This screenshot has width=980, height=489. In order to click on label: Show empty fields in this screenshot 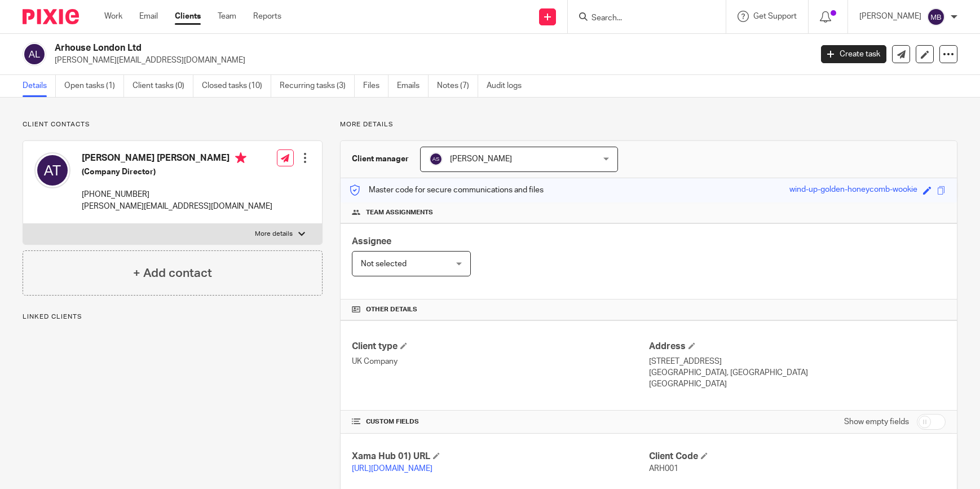, I will do `click(877, 422)`.